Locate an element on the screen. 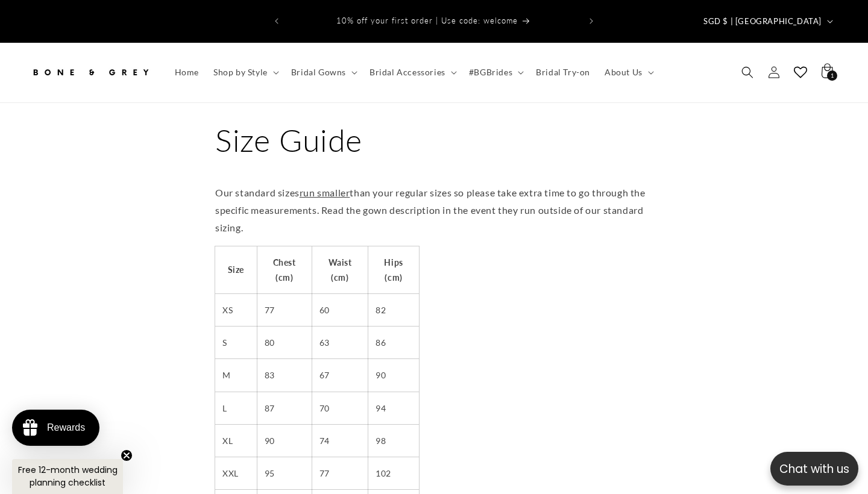 This screenshot has width=868, height=494. a: Bridal Try-on is located at coordinates (563, 72).